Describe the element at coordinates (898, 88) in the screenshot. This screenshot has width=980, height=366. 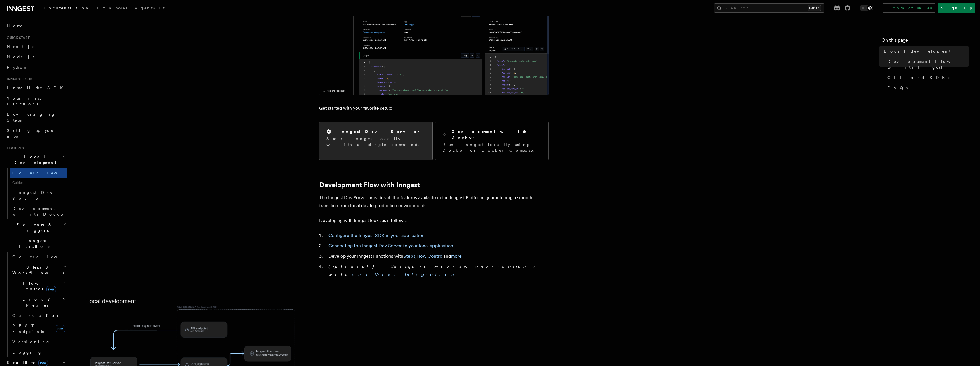
I see `span: FAQs` at that location.